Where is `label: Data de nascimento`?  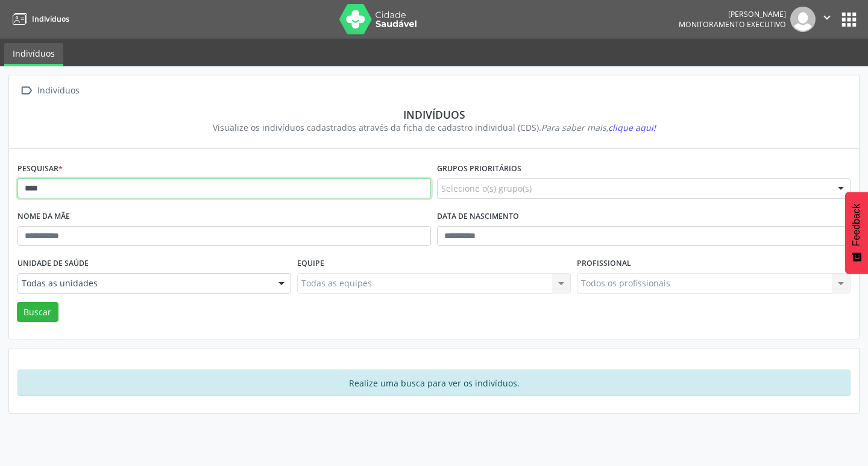
label: Data de nascimento is located at coordinates (478, 217).